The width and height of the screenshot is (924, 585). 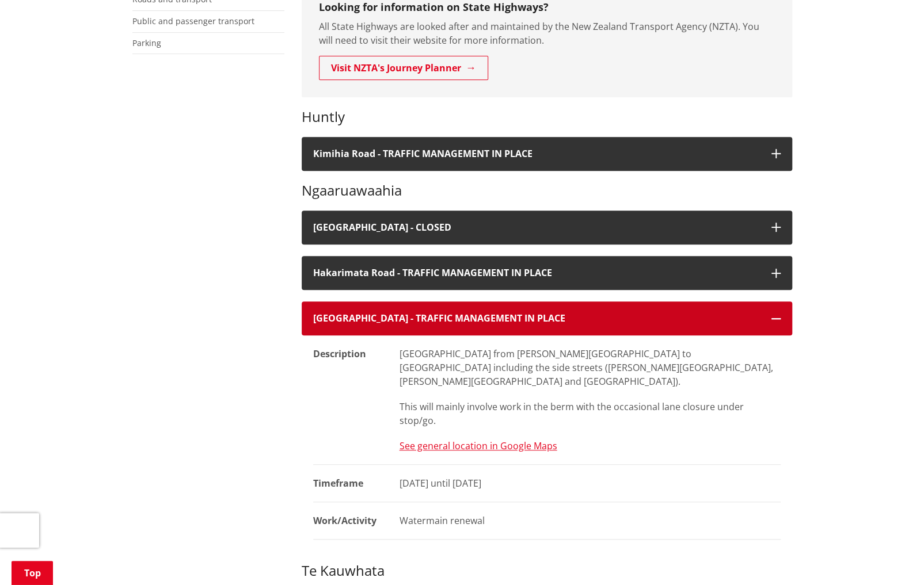 What do you see at coordinates (547, 8) in the screenshot?
I see `h3: Looking for information on State Highways?` at bounding box center [547, 8].